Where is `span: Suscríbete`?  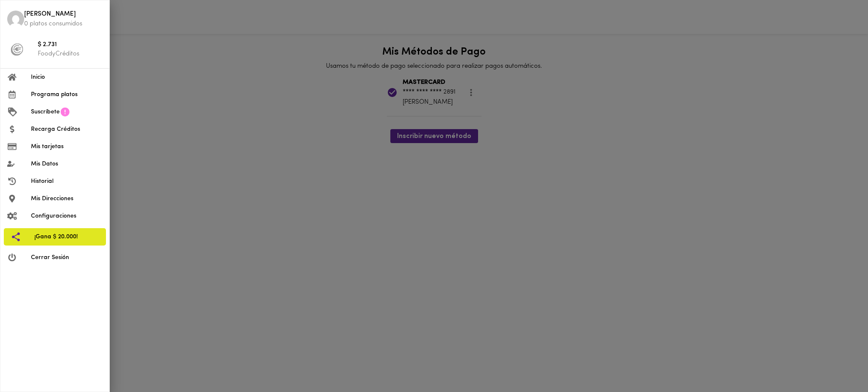
span: Suscríbete is located at coordinates (45, 112).